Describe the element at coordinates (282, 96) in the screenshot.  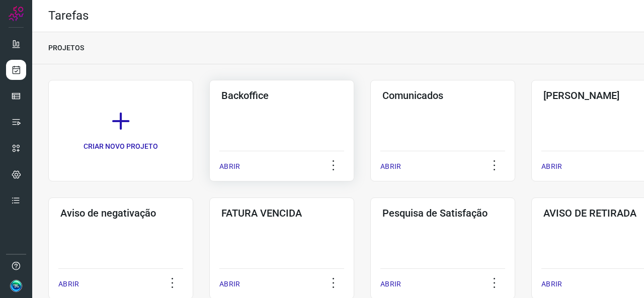
I see `h3: Backoffice` at that location.